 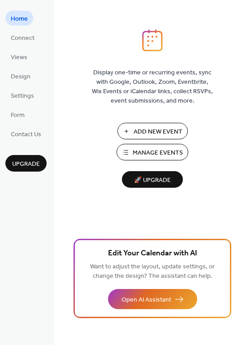 What do you see at coordinates (19, 56) in the screenshot?
I see `a: Views` at bounding box center [19, 56].